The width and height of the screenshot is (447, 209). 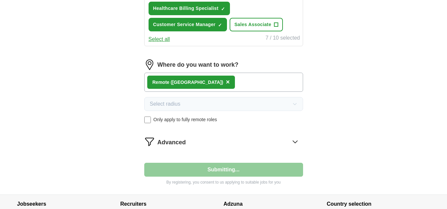 What do you see at coordinates (198, 65) in the screenshot?
I see `label: Where do you want to work?` at bounding box center [198, 65].